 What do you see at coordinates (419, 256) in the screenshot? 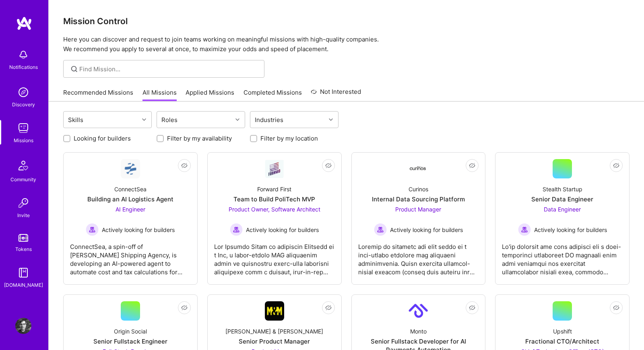
I see `div: Loremip do sitametc adi elit seddo ei t inci-utlabo etdolore mag aliquaeni adminimvenia. Quisn ex...` at bounding box center [419, 256].